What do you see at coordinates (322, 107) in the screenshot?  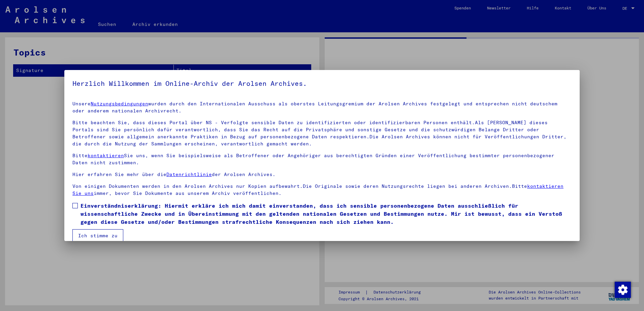 I see `p: Unsere wurden durch den Internationalen Ausschuss als oberstes Leitungsgremium der Arolsen Archiv...` at bounding box center [322, 107].